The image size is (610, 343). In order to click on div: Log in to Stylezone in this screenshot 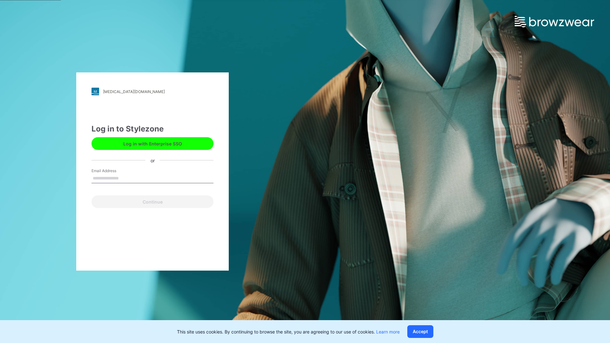, I will do `click(152, 129)`.